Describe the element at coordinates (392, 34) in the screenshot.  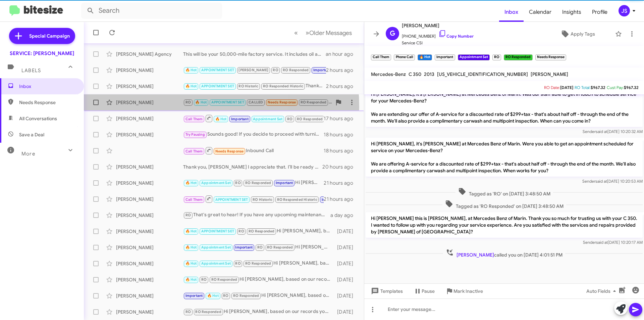
I see `span: G` at that location.